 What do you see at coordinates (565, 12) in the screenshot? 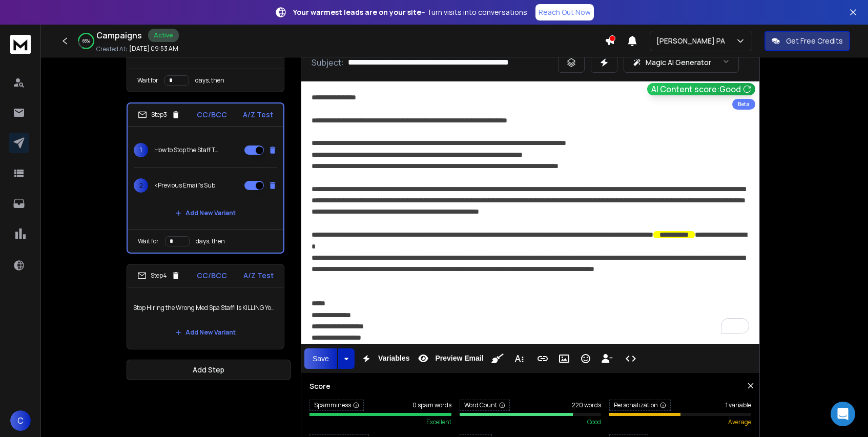
I see `a: Reach Out Now` at bounding box center [565, 12].